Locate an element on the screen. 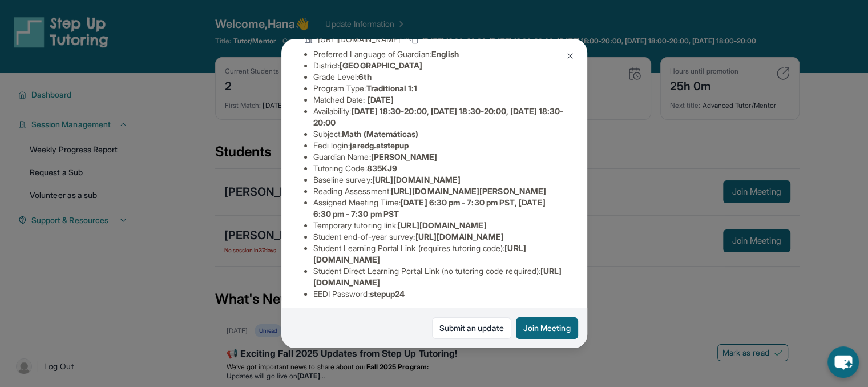 This screenshot has width=868, height=387. span: 6th is located at coordinates (365, 77).